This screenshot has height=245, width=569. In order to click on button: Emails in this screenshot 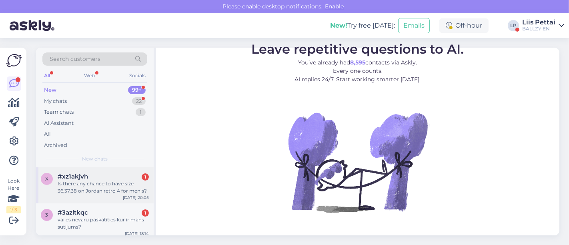, I will do `click(414, 26)`.